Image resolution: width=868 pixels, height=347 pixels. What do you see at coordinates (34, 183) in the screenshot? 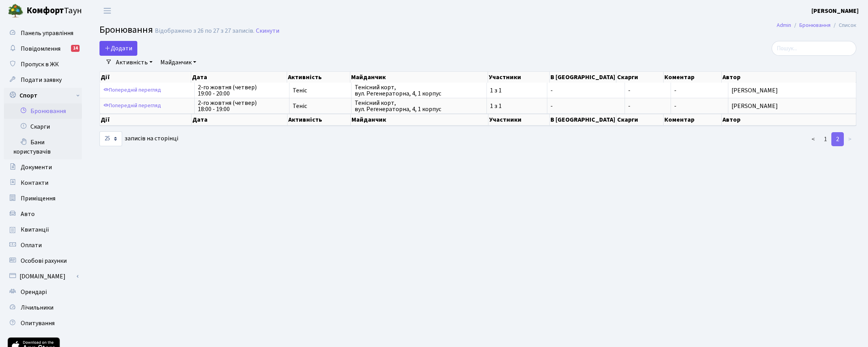
I see `span: Контакти` at bounding box center [34, 183].